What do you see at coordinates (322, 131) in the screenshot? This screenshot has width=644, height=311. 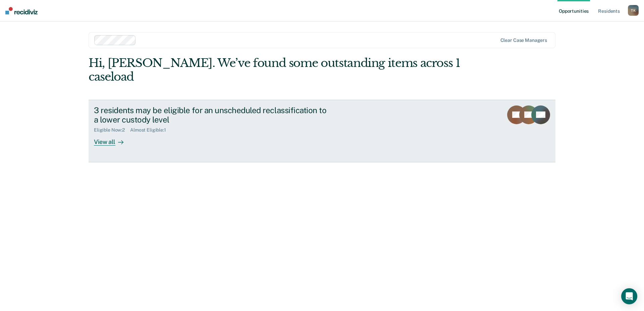 I see `a: 3 residents may be eligible for an unscheduled reclassification to a lower custody levelEligible ...` at bounding box center [322, 131].